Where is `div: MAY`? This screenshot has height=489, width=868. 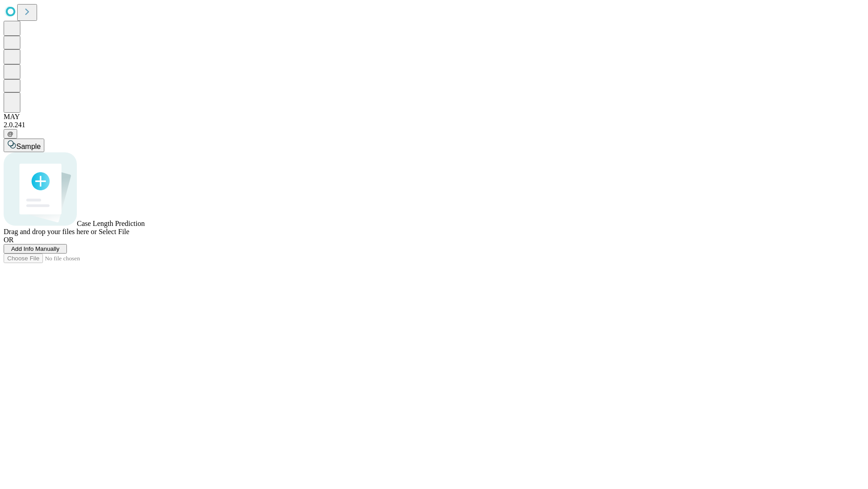 div: MAY is located at coordinates (434, 117).